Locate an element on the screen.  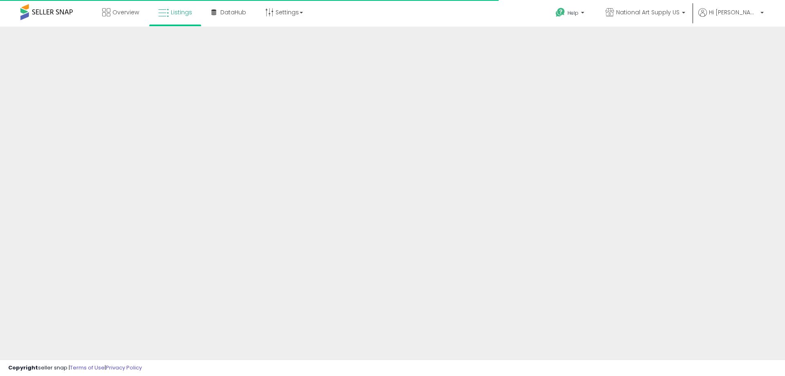
a: Terms of Use is located at coordinates (87, 367).